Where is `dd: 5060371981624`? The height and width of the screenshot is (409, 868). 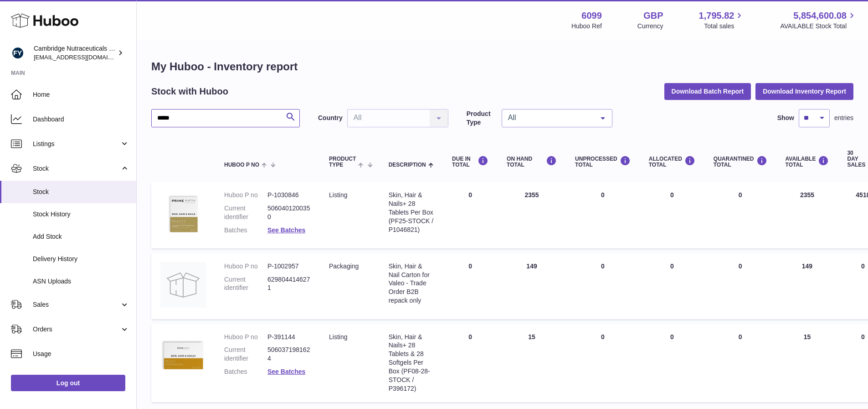 dd: 5060371981624 is located at coordinates (289, 354).